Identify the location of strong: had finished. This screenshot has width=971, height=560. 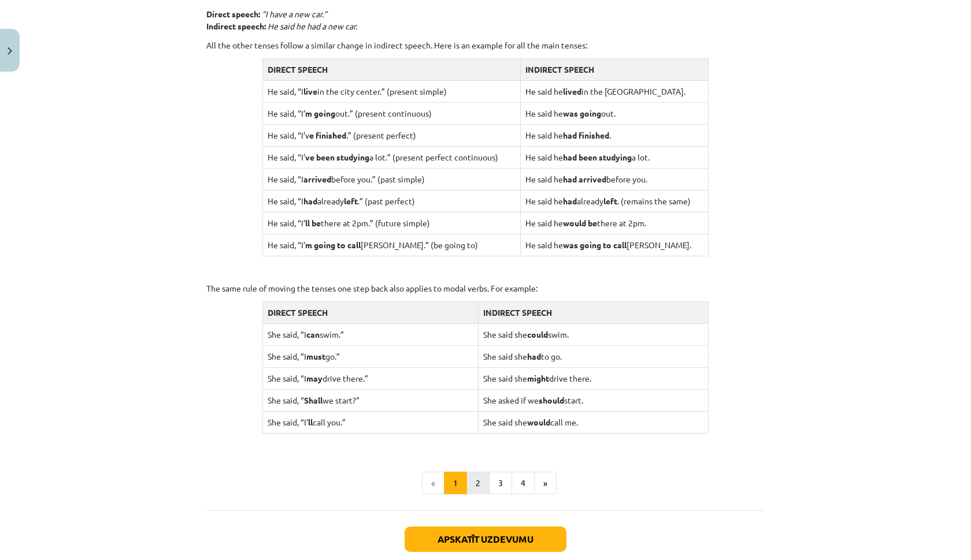
(586, 135).